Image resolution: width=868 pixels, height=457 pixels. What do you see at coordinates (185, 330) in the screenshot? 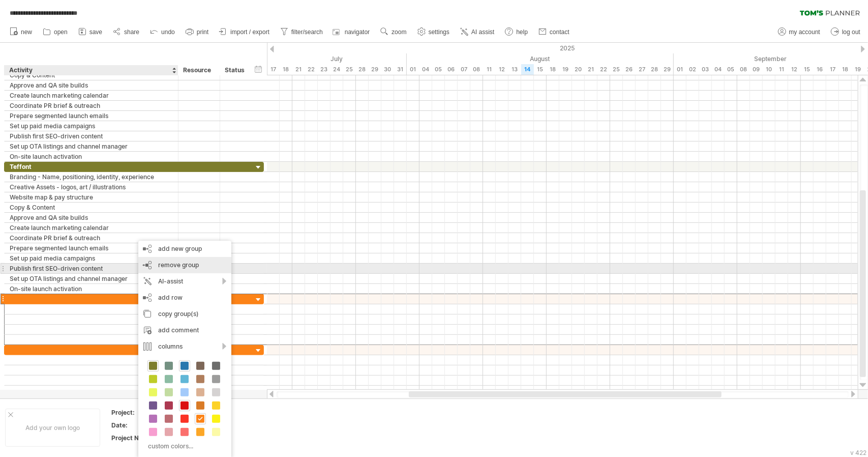
I see `div: add comment` at bounding box center [185, 330].